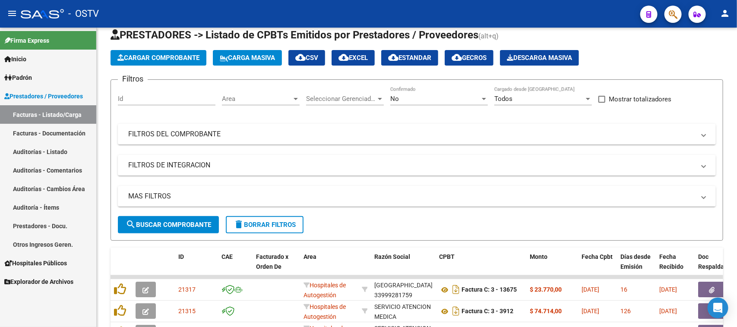 The width and height of the screenshot is (737, 327). What do you see at coordinates (671, 262) in the screenshot?
I see `span: Fecha Recibido` at bounding box center [671, 262].